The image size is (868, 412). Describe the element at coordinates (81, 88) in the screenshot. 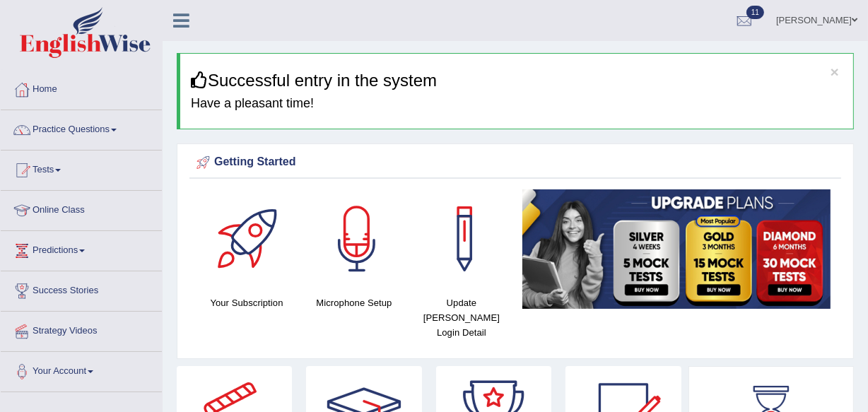

I see `a: Home` at that location.